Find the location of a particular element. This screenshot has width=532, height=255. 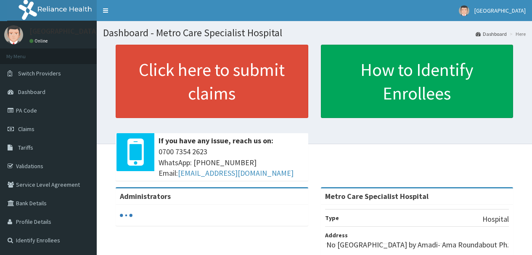

span: Switch Providers is located at coordinates (40, 73).